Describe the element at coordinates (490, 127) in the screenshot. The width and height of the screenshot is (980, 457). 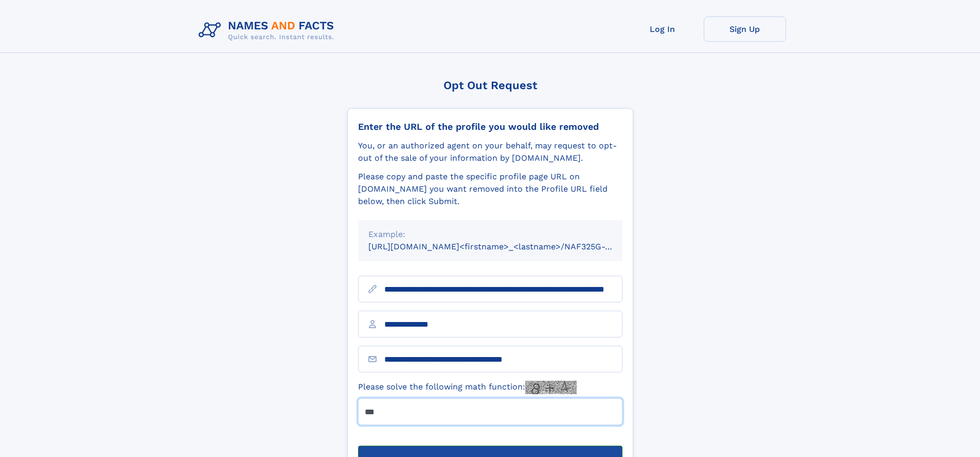
I see `div: Enter the URL of the profile you would like removed` at that location.